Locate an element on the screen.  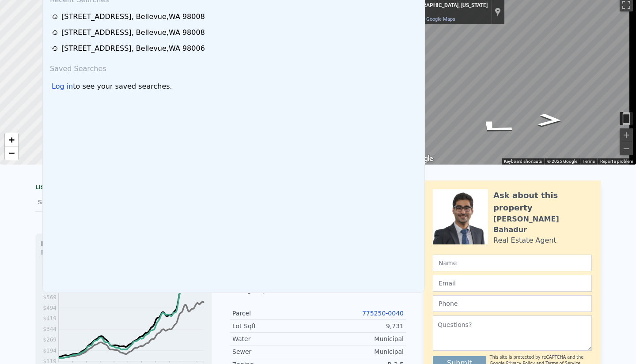
div: Real Estate Agent is located at coordinates (524, 241).